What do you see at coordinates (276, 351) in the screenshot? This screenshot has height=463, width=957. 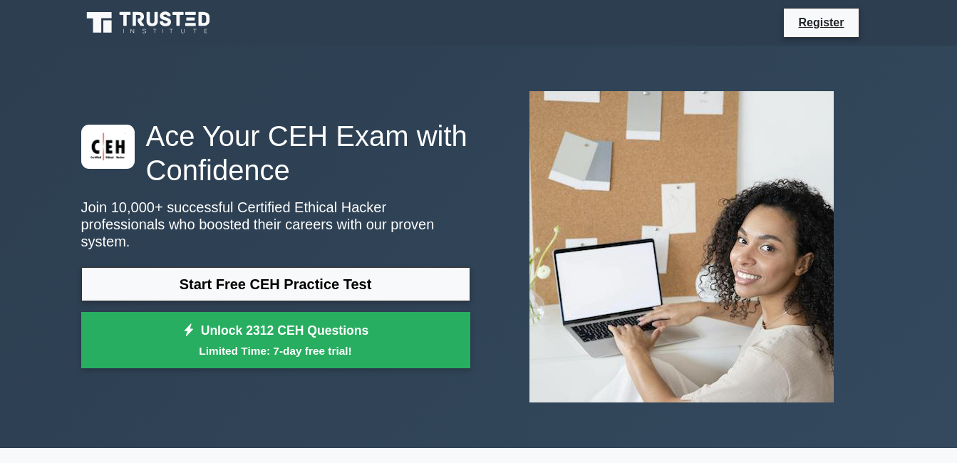 I see `small: Limited Time: 7-day free trial!` at bounding box center [276, 351].